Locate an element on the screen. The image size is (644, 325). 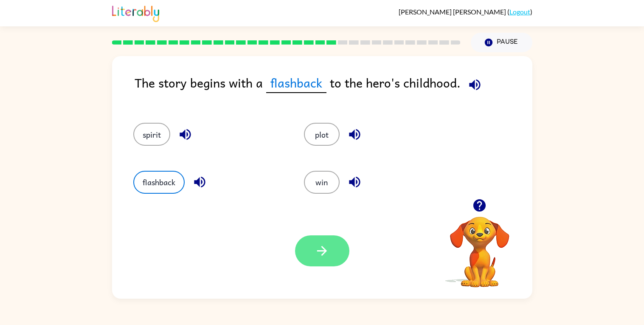
a: Logout is located at coordinates (520, 12).